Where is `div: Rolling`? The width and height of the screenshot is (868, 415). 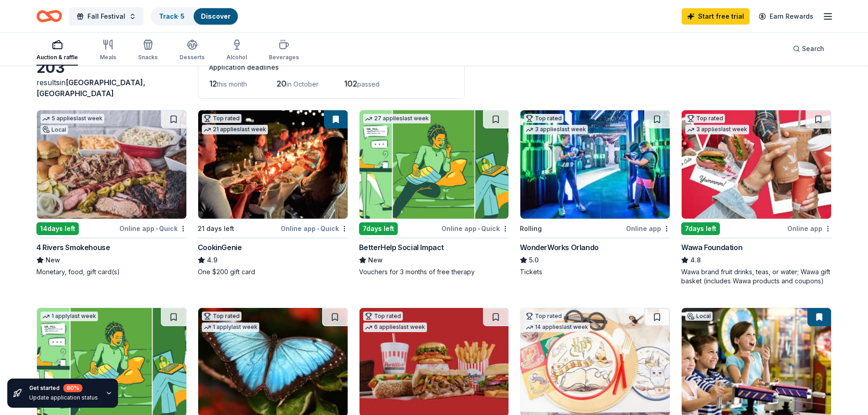 div: Rolling is located at coordinates (531, 228).